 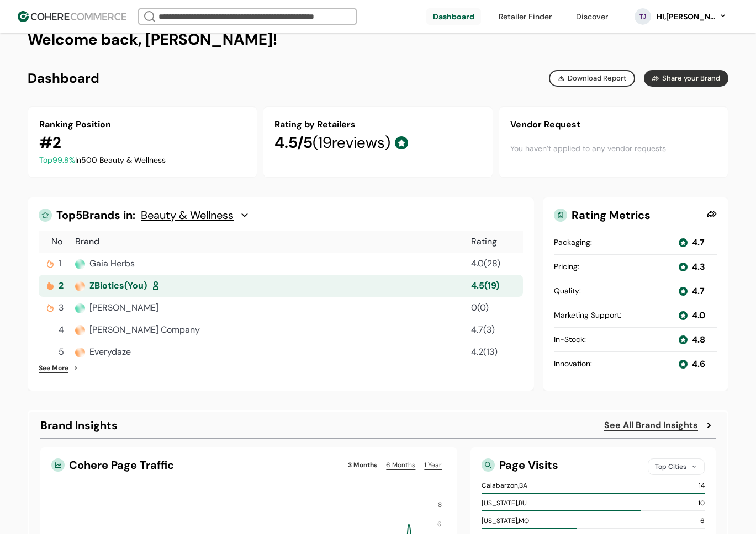 I want to click on a: 1 Year, so click(x=433, y=465).